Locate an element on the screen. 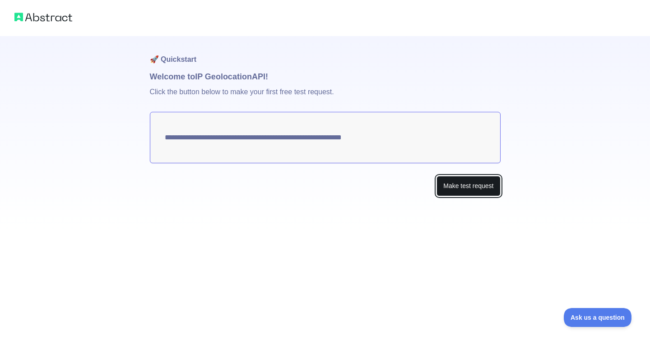 This screenshot has width=650, height=345. p: Click the button below to make your first free test request. is located at coordinates (325, 97).